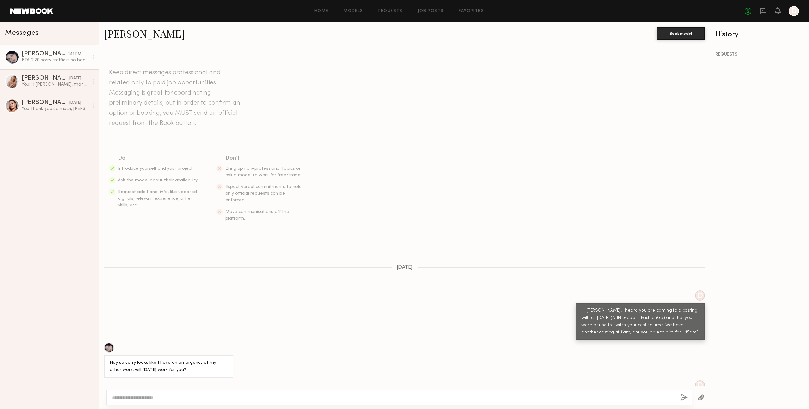 The width and height of the screenshot is (809, 409). Describe the element at coordinates (794, 11) in the screenshot. I see `a: D` at that location.